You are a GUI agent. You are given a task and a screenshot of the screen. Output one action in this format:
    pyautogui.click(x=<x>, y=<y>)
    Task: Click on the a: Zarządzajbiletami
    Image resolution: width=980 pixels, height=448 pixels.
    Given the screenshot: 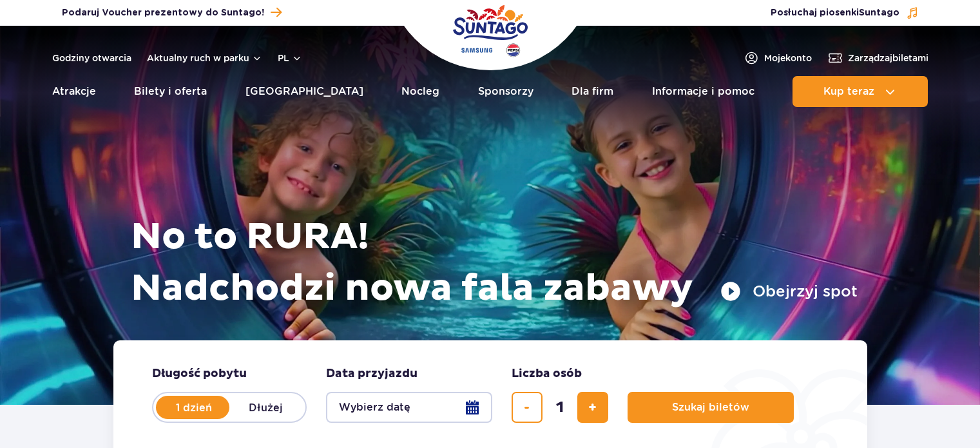 What is the action you would take?
    pyautogui.click(x=877, y=58)
    